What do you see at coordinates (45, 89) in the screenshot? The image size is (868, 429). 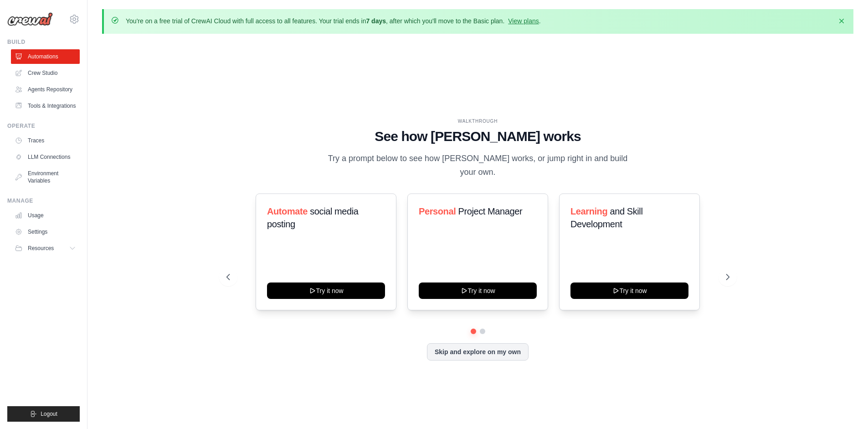 I see `a: Agents Repository` at bounding box center [45, 89].